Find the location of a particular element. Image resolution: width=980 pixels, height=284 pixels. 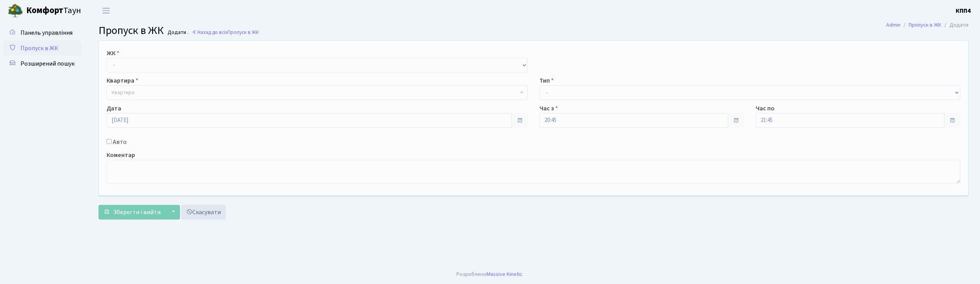

label: Тип is located at coordinates (546, 81).